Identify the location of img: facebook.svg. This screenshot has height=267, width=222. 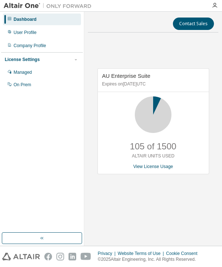
(48, 257).